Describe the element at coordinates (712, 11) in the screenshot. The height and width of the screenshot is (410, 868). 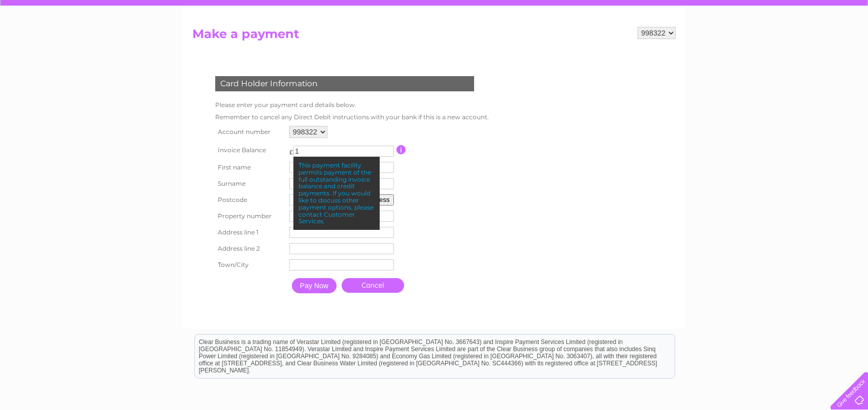
I see `a: 0333 014 3131` at that location.